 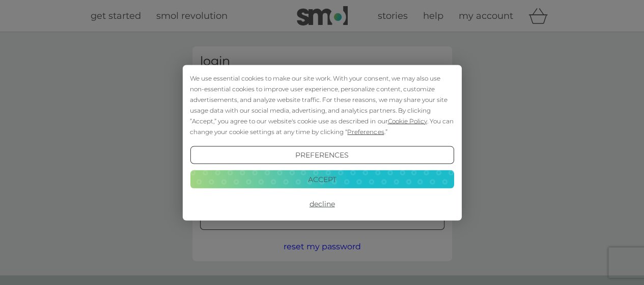 I want to click on div: We use essential cookies to make our site work. With your consent, we may also use non-essential ..., so click(x=322, y=104).